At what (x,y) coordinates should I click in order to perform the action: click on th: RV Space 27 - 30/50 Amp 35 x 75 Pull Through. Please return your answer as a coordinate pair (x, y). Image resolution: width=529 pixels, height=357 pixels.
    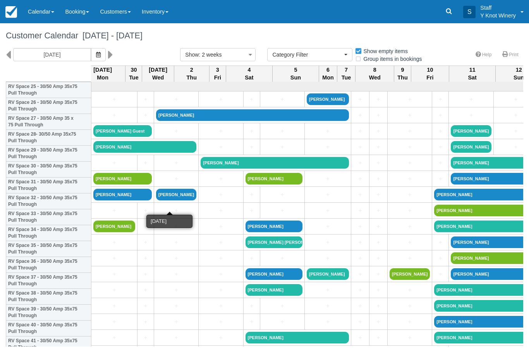
    Looking at the image, I should click on (49, 122).